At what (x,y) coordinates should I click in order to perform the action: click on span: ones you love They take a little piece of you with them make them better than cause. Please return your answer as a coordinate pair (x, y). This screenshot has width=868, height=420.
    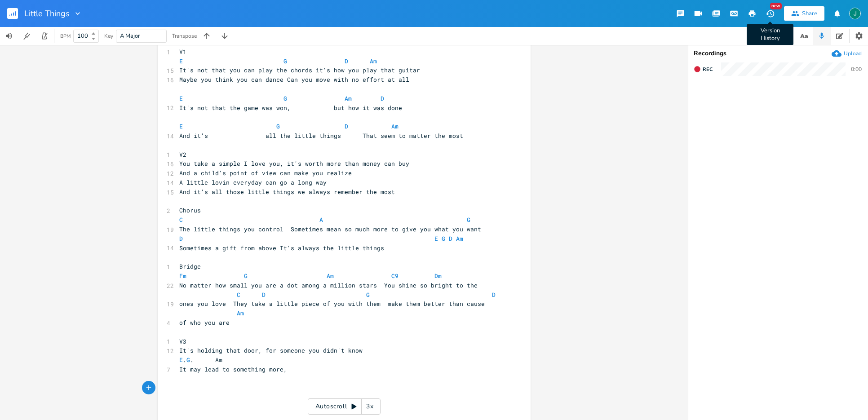
    Looking at the image, I should click on (332, 303).